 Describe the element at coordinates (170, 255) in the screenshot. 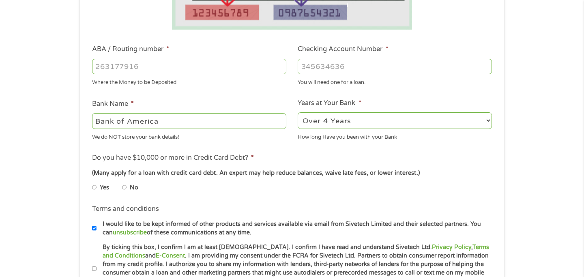

I see `a: E-Consent` at that location.